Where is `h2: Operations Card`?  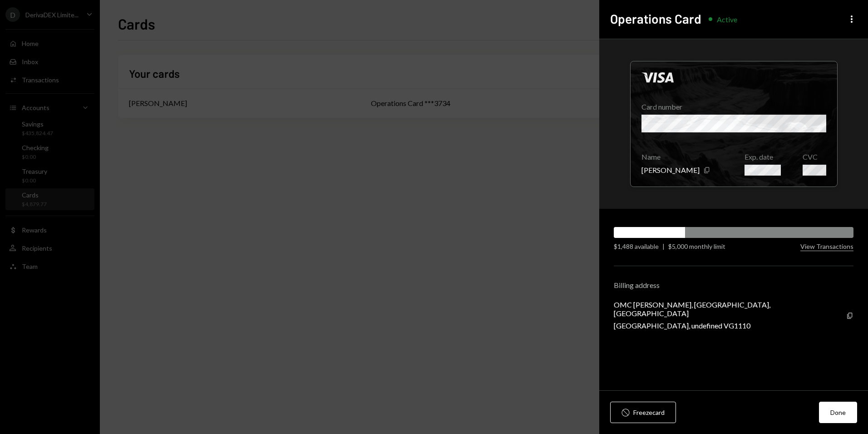
h2: Operations Card is located at coordinates (656, 18).